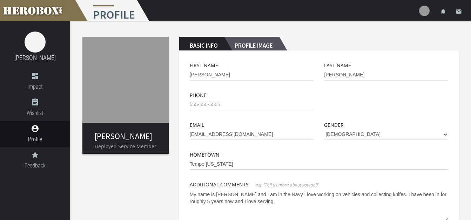 The image size is (471, 220). What do you see at coordinates (287, 185) in the screenshot?
I see `span: e.g. 'Tell us more about yourself'` at bounding box center [287, 185].